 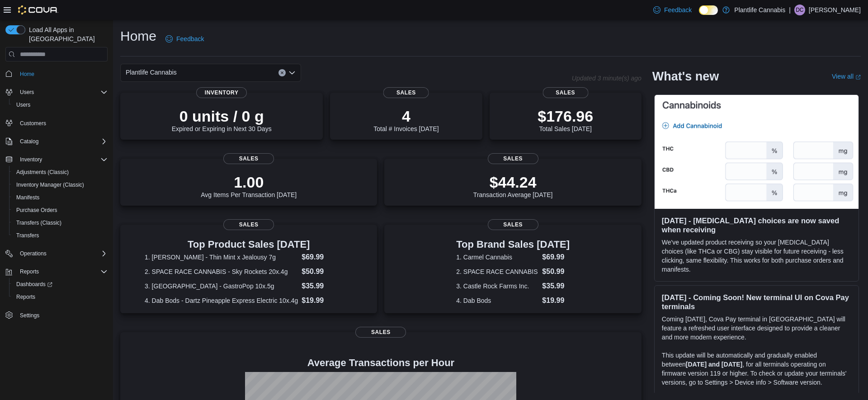 I want to click on svg: External link, so click(x=858, y=77).